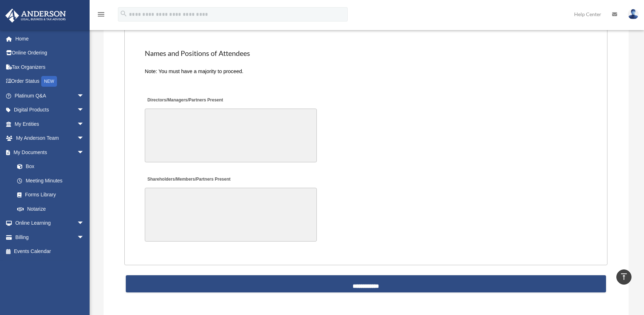 This screenshot has width=644, height=315. I want to click on label: Directors/Managers/Partners Present, so click(185, 100).